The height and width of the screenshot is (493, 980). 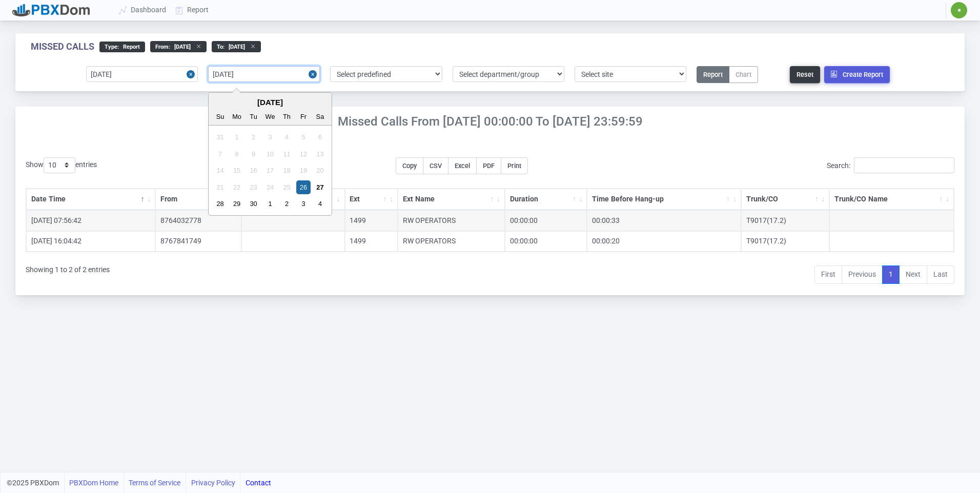 I want to click on td: 8767841749, so click(x=199, y=241).